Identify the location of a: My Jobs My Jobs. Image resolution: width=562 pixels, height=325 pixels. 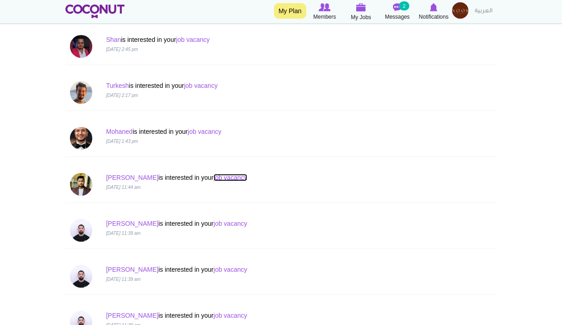
(361, 12).